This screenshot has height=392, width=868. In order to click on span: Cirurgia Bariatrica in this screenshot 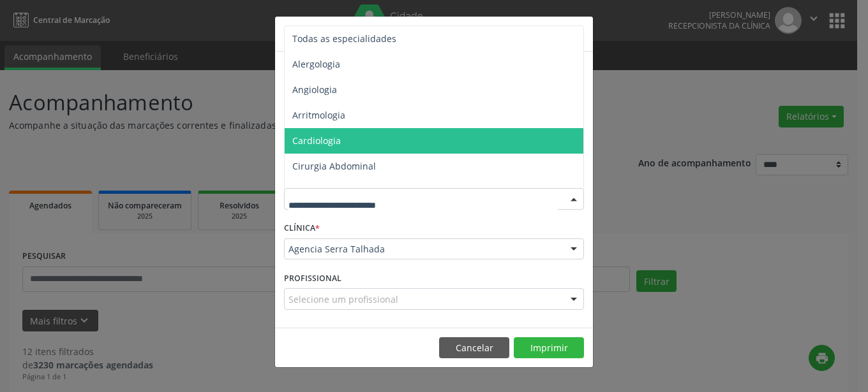, I will do `click(331, 191)`.